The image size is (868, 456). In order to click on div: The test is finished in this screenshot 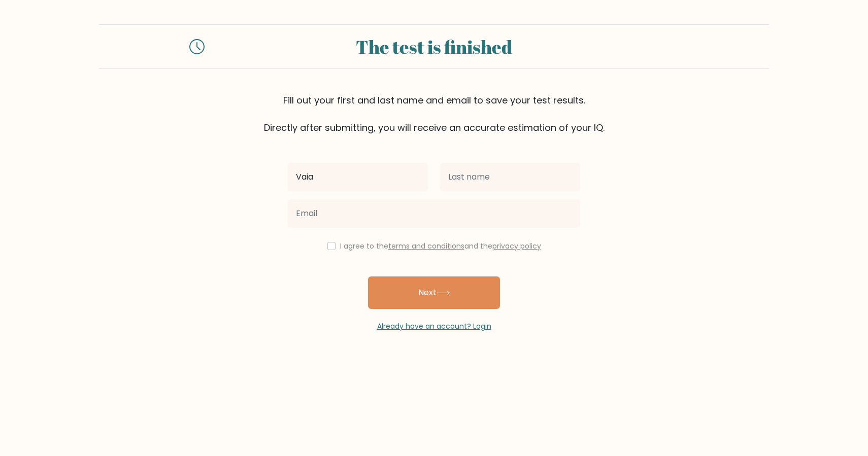, I will do `click(434, 46)`.